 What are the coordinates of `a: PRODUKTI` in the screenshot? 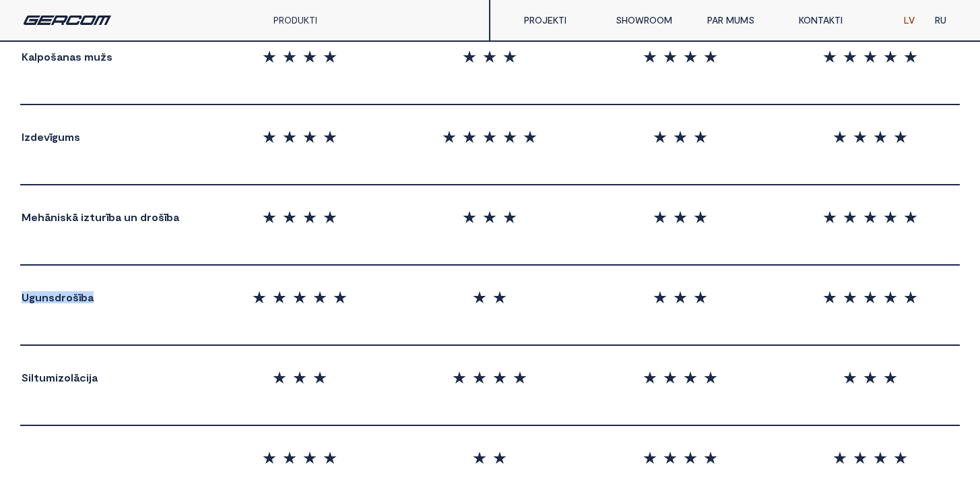 It's located at (295, 19).